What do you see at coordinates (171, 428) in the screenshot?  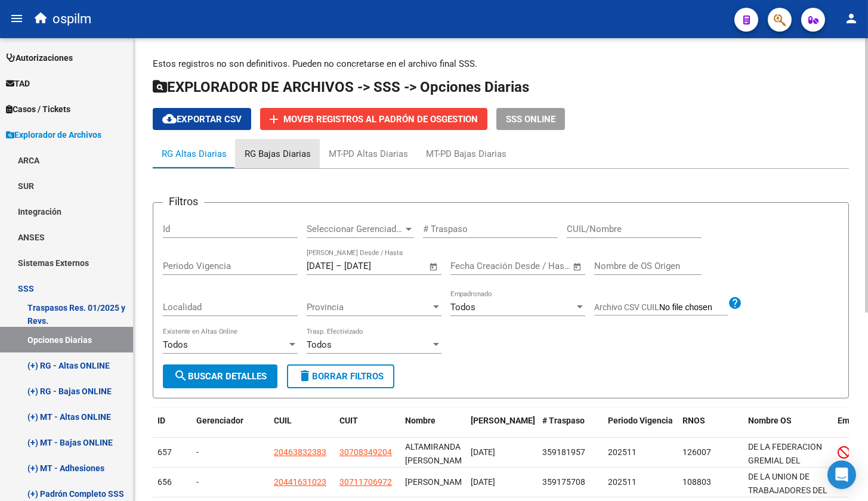 I see `datatable-header-cell: ID` at bounding box center [171, 428].